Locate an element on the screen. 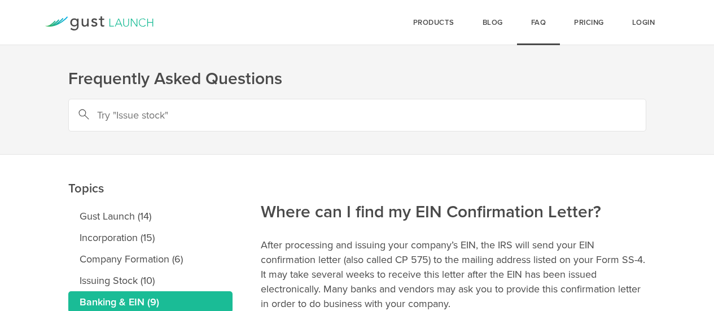 This screenshot has height=311, width=714. a: Incorporation (15) is located at coordinates (150, 238).